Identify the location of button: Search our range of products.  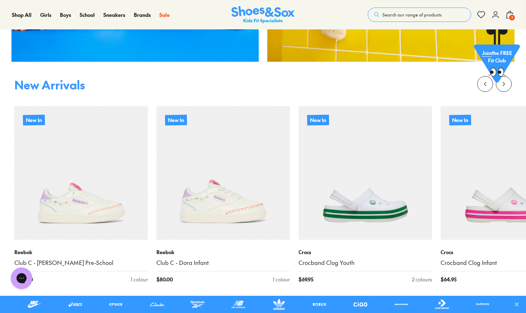
(419, 15).